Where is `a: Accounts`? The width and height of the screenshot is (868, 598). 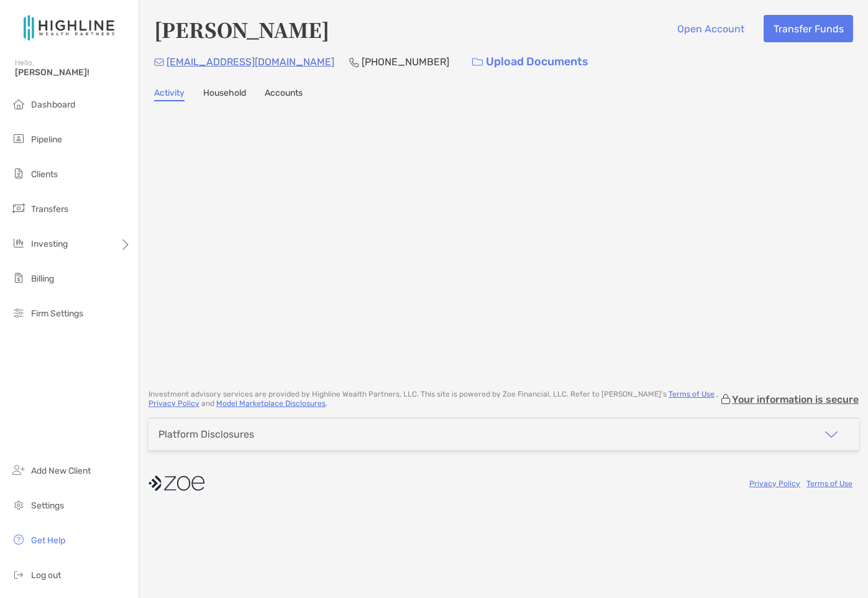 a: Accounts is located at coordinates (283, 94).